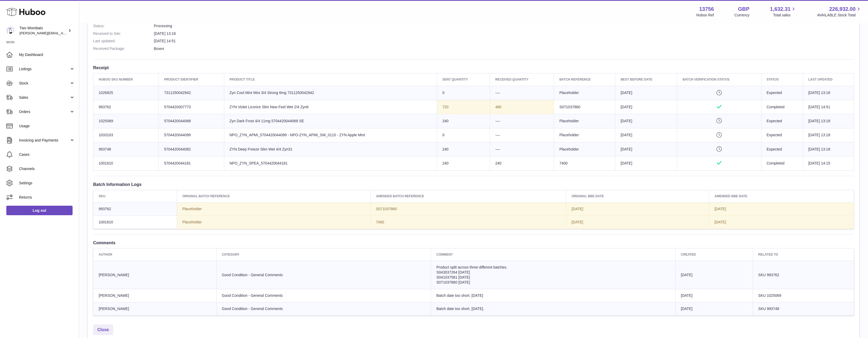 The width and height of the screenshot is (868, 338). What do you see at coordinates (803, 255) in the screenshot?
I see `th: Related to` at bounding box center [803, 255].